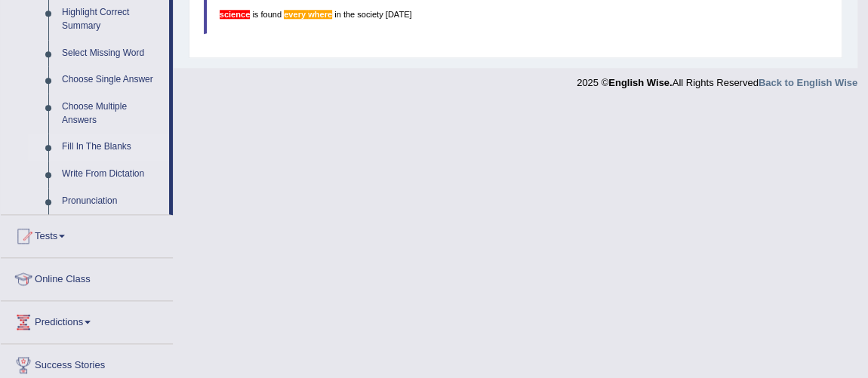 This screenshot has width=868, height=378. Describe the element at coordinates (235, 14) in the screenshot. I see `span: This sentence does not start with an uppercase letter. (did you mean: Science)` at that location.